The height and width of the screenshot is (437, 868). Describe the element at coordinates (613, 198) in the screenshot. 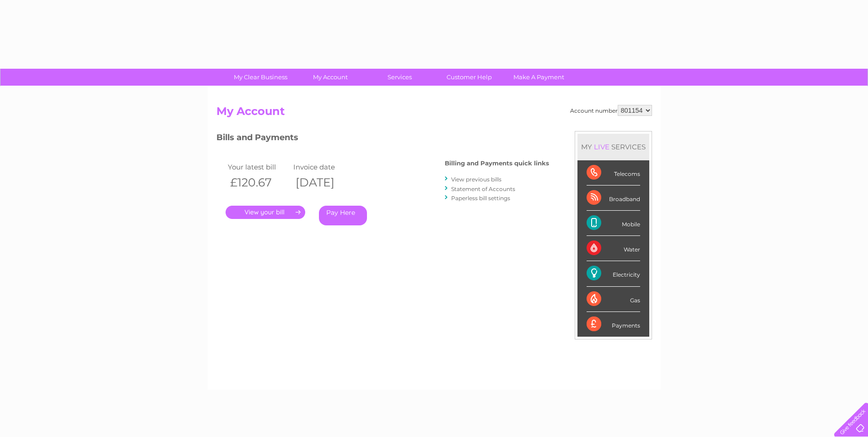

I see `div: Broadband` at that location.